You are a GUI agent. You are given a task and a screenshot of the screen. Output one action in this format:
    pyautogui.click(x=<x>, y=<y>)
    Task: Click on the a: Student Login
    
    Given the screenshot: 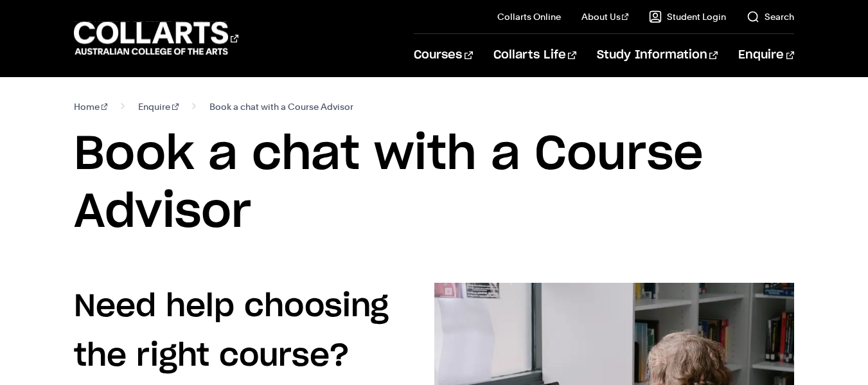 What is the action you would take?
    pyautogui.click(x=688, y=17)
    